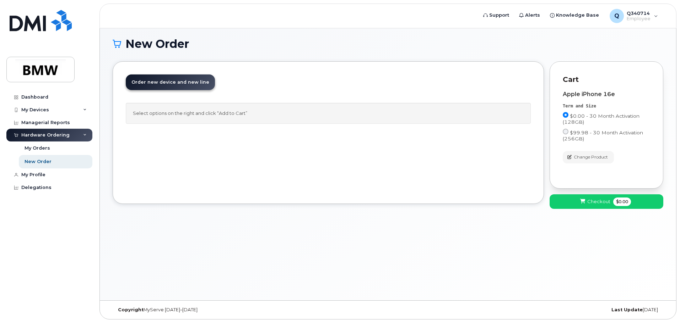  Describe the element at coordinates (627, 310) in the screenshot. I see `strong: Last Update` at that location.